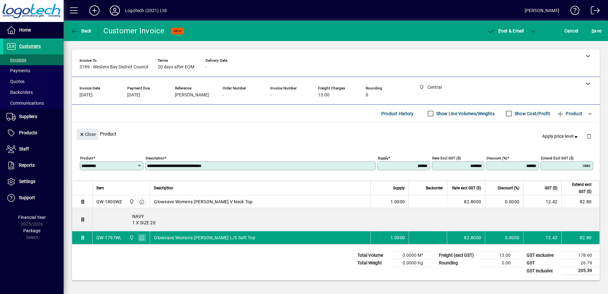  What do you see at coordinates (33, 92) in the screenshot?
I see `a: Backorders` at bounding box center [33, 92].